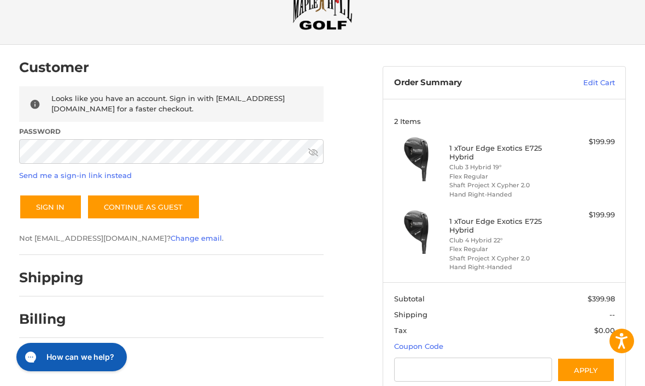  I want to click on label: Password, so click(172, 132).